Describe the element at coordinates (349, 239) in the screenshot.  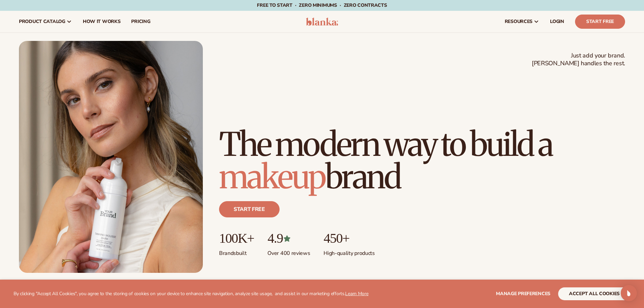
I see `p: 450+` at that location.